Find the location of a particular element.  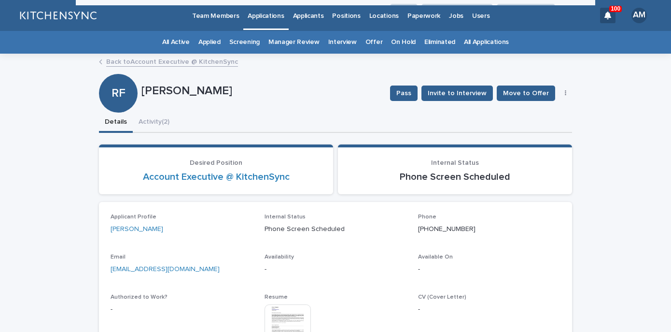

span: CV (Cover Letter) is located at coordinates (442, 297).